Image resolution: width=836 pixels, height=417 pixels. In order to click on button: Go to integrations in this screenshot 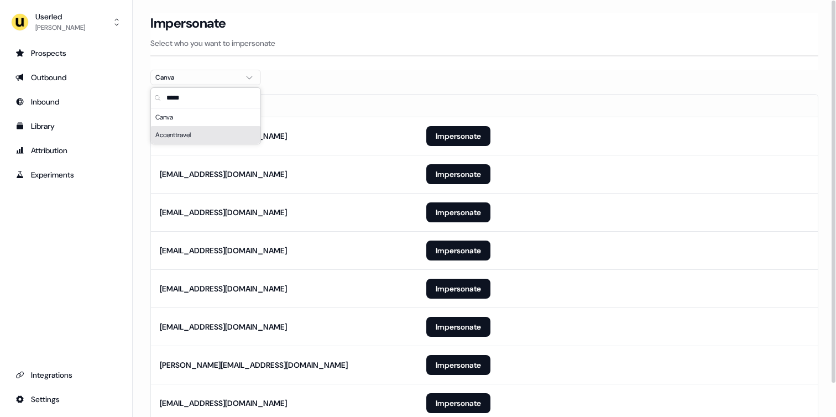, I will do `click(66, 399)`.